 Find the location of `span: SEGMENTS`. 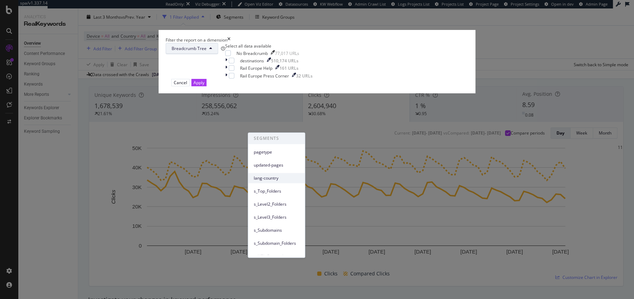

span: SEGMENTS is located at coordinates (276, 139).